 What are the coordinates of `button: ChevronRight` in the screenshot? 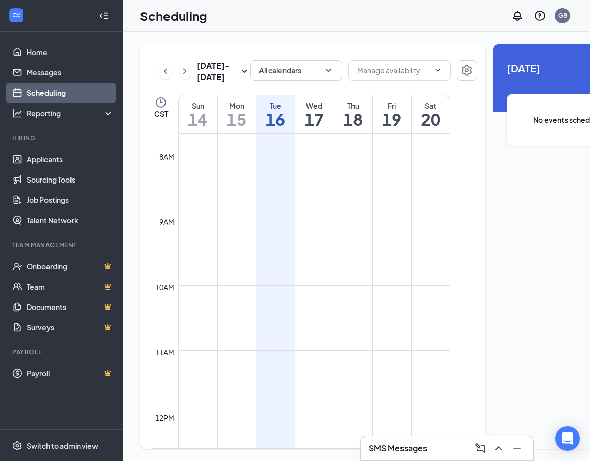 It's located at (185, 71).